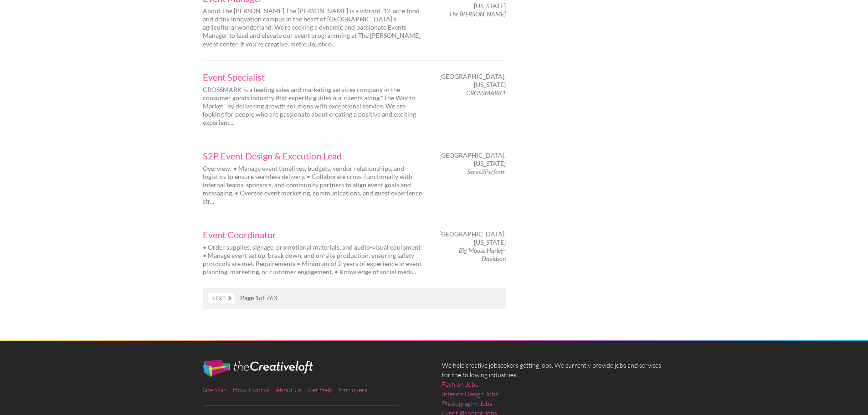 Image resolution: width=868 pixels, height=415 pixels. What do you see at coordinates (314, 77) in the screenshot?
I see `a: Event Specialist` at bounding box center [314, 77].